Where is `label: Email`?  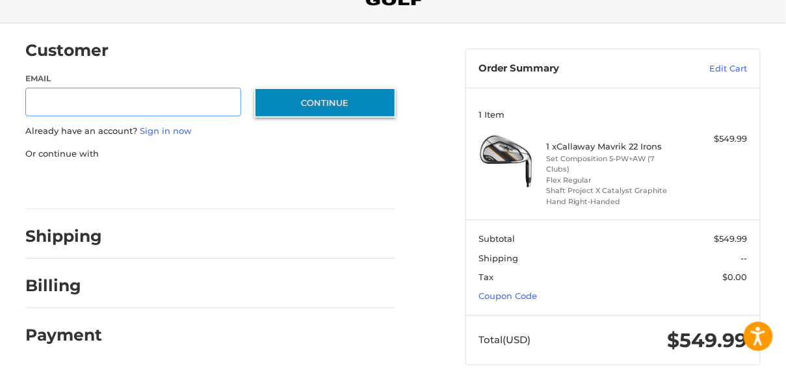 label: Email is located at coordinates (133, 79).